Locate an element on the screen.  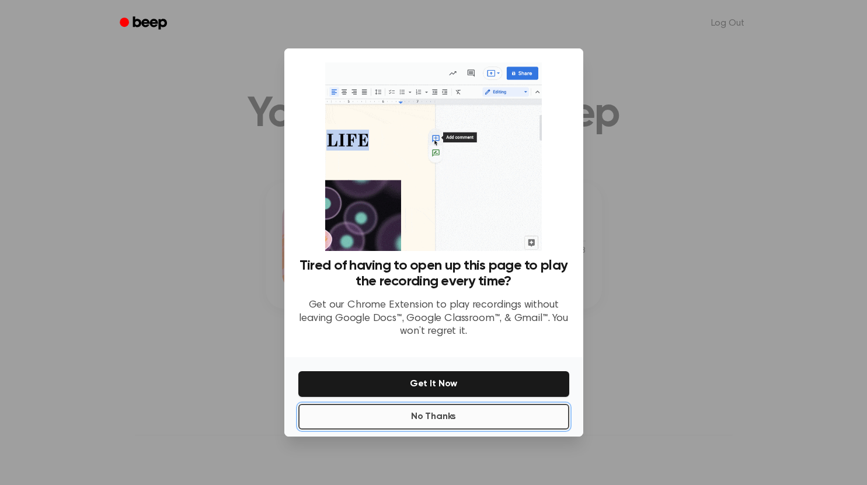
img: Beep extension in action is located at coordinates (433, 157).